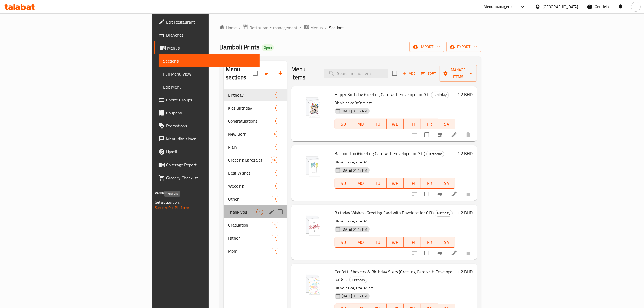  Describe the element at coordinates (270, 28) in the screenshot. I see `a: Restaurants management` at that location.